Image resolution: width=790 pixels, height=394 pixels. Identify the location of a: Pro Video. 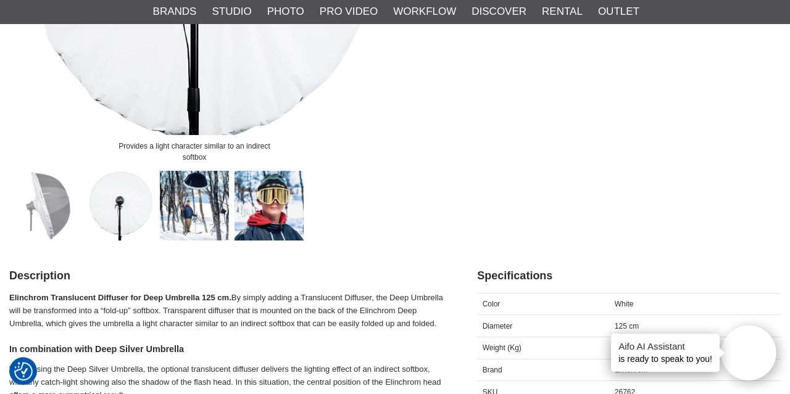
(349, 12).